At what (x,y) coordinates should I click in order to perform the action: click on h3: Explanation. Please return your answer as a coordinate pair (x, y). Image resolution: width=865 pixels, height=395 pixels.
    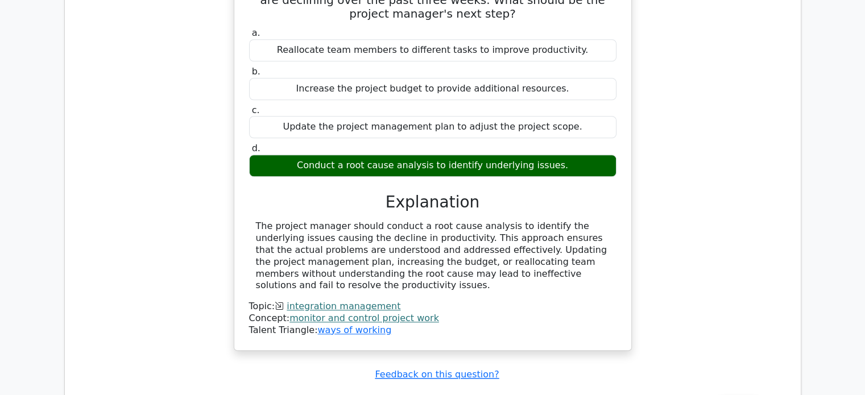
    Looking at the image, I should click on (433, 203).